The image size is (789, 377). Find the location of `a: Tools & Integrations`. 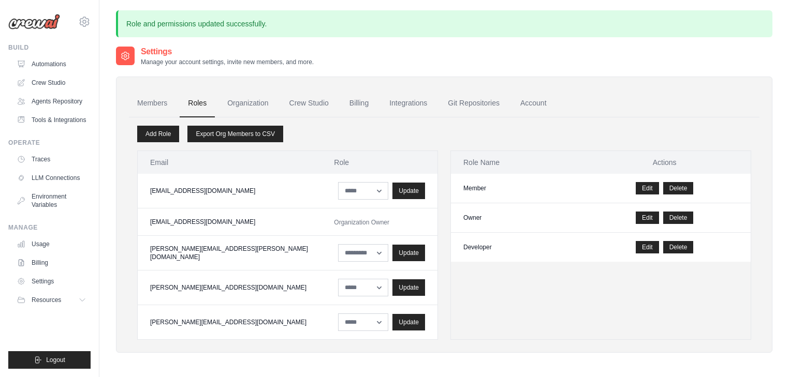

a: Tools & Integrations is located at coordinates (51, 120).